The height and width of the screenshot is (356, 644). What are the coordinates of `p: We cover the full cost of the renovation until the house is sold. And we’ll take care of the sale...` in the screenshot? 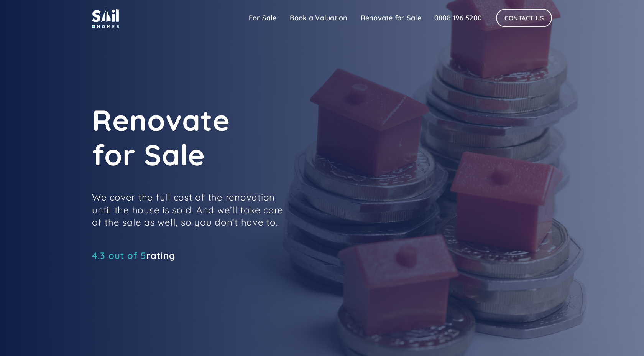 It's located at (188, 209).